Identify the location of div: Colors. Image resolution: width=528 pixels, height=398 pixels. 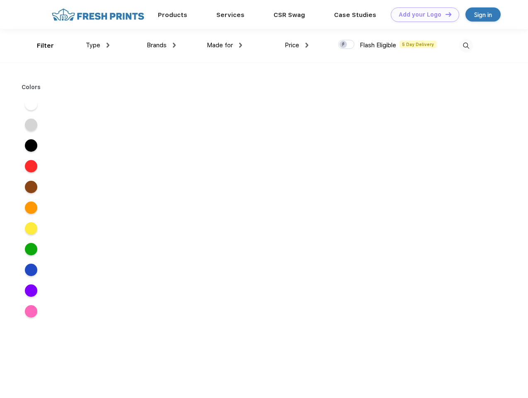
(31, 87).